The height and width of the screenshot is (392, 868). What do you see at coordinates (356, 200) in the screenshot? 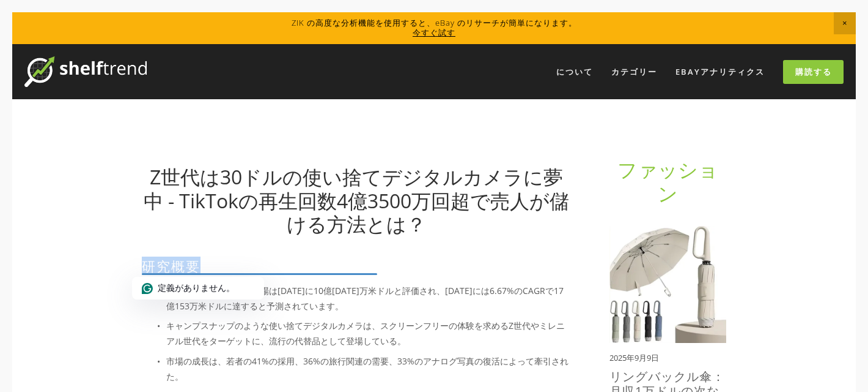
I see `a: Z世代は30ドルの使い捨てデジタルカメラに夢中 - TikTokの再生回数4億3500万回超で売人が儲ける方法とは？` at bounding box center [356, 200].